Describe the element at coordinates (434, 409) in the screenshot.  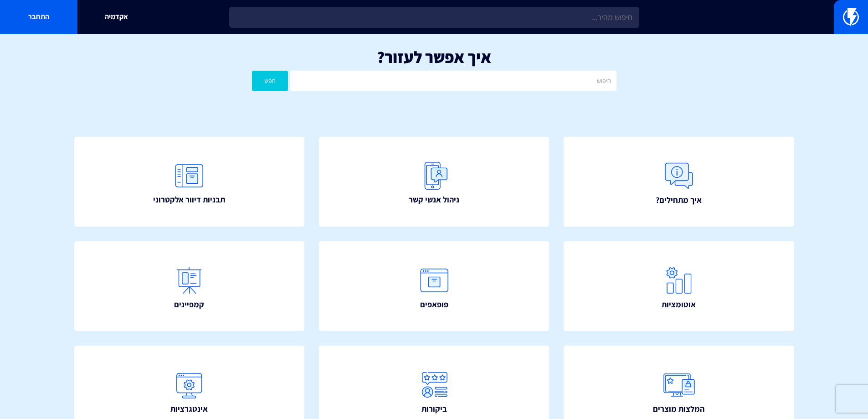
I see `span: ביקורות` at that location.